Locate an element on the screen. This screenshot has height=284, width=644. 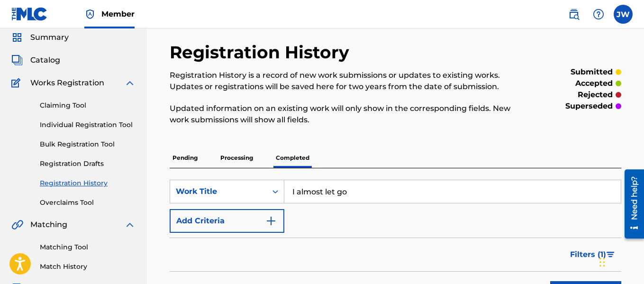
div: Need help? is located at coordinates (16, 32).